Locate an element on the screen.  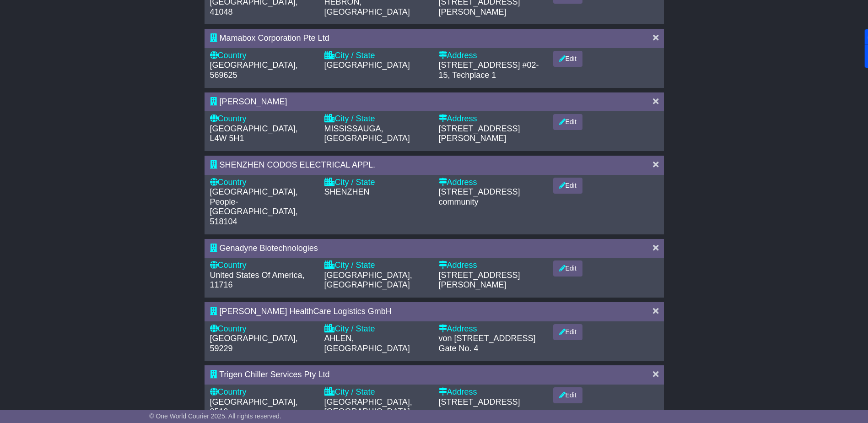
span: © One World Courier 2025. All rights reserved. is located at coordinates (215, 416).